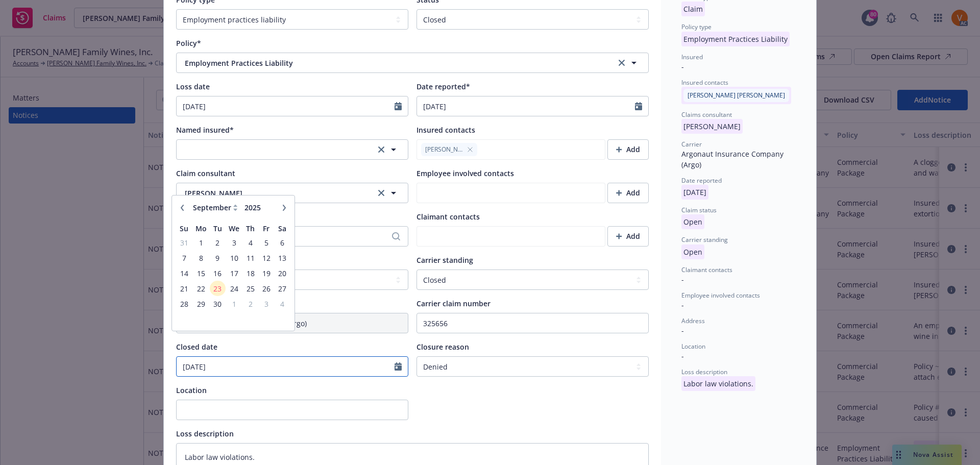 The width and height of the screenshot is (980, 465). I want to click on span: Sa, so click(283, 228).